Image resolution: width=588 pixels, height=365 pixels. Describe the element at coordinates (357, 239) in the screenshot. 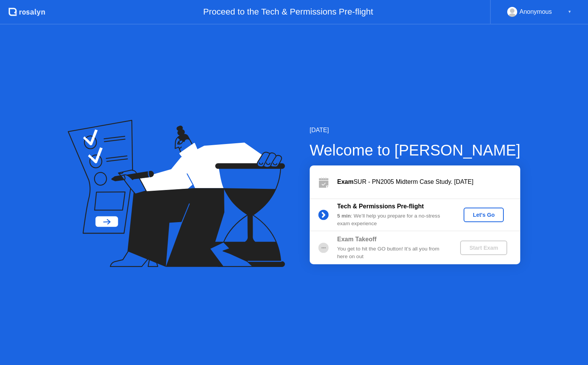

I see `b: Exam Takeoff` at that location.